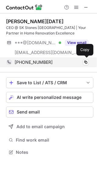 This screenshot has height=195, width=97. What do you see at coordinates (41, 127) in the screenshot?
I see `span: Add to email campaign` at bounding box center [41, 127].